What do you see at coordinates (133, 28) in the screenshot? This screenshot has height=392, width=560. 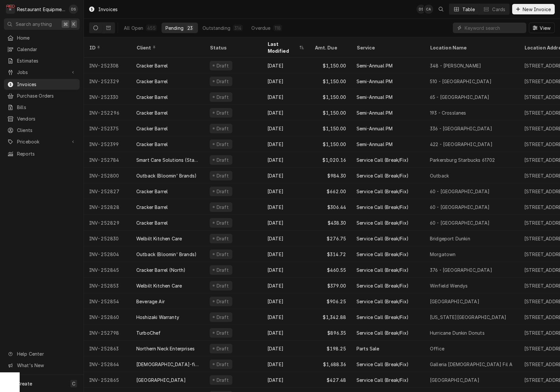 I see `div: All Open` at bounding box center [133, 28].